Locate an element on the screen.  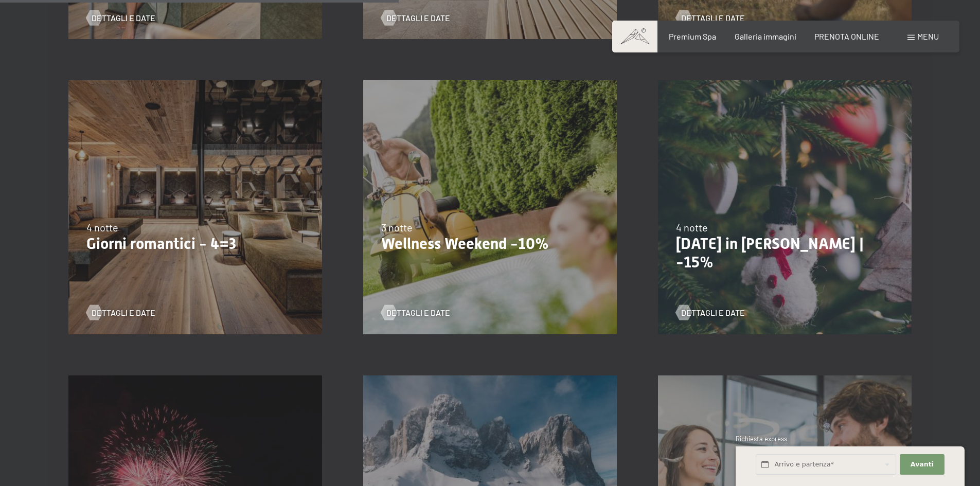
a: Premium Spa is located at coordinates (693, 36).